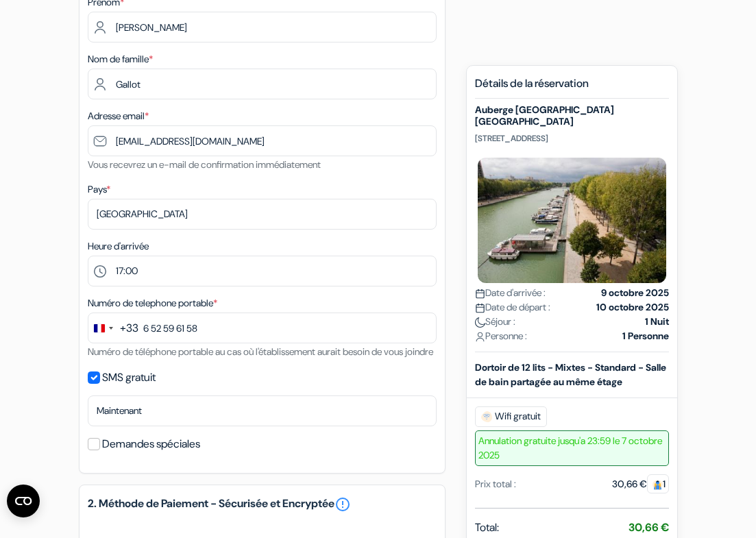 This screenshot has height=538, width=756. What do you see at coordinates (262, 504) in the screenshot?
I see `h5: 2. Méthode de Paiement - Sécurisée et Encryptée` at bounding box center [262, 504].